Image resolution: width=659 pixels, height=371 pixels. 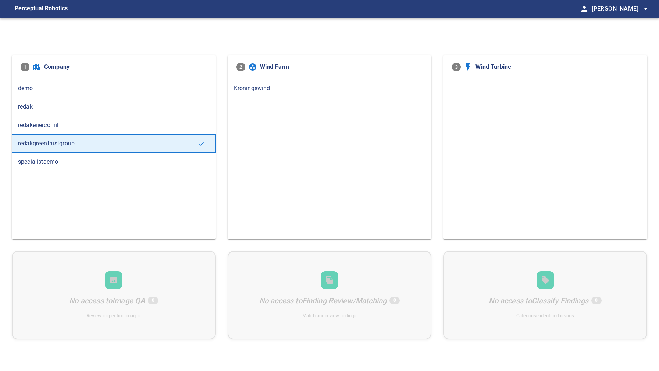 What do you see at coordinates (241, 67) in the screenshot?
I see `span: 2` at bounding box center [241, 67].